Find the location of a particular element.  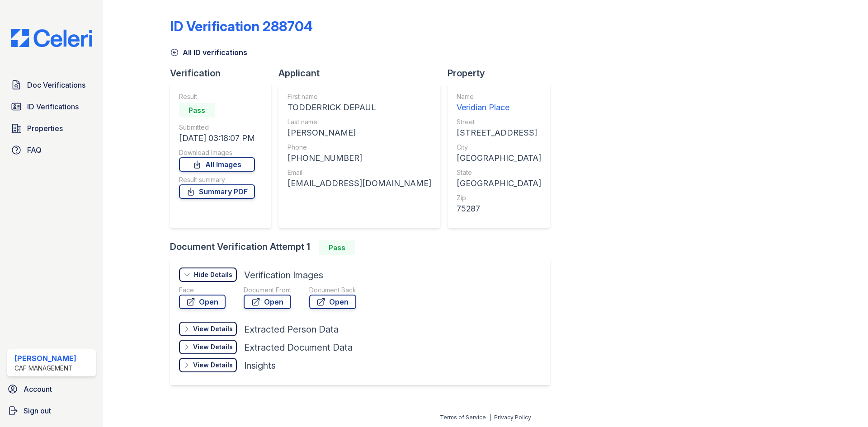

div: Extracted Document Data is located at coordinates (299, 348).